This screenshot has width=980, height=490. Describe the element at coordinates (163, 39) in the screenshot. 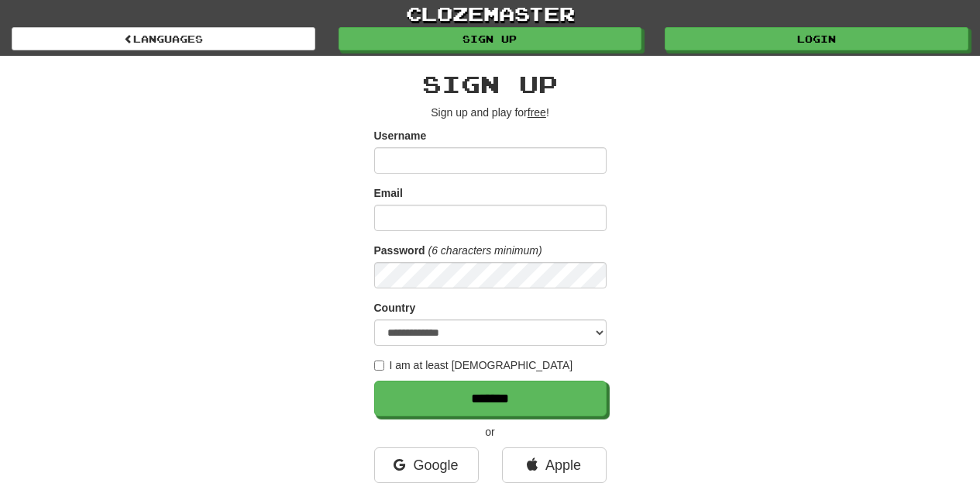

I see `a: Languages` at that location.